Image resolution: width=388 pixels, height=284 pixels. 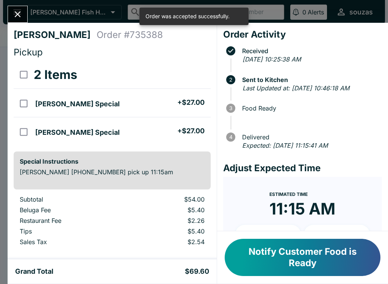 I want to click on h3: 2 Items, so click(x=55, y=75).